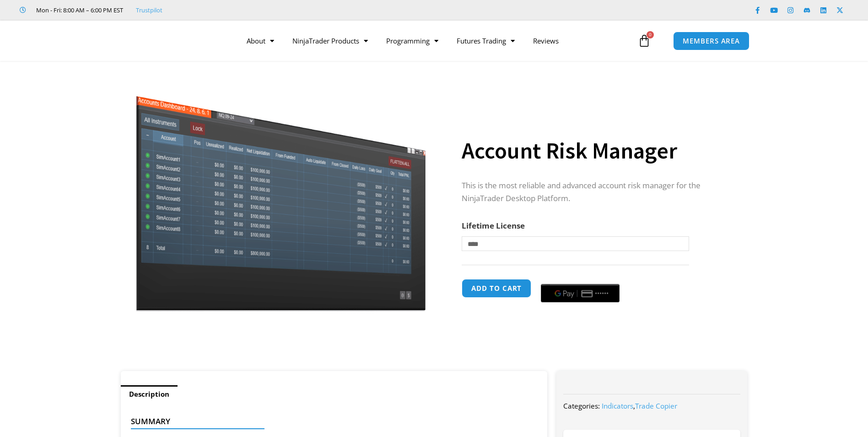 The height and width of the screenshot is (437, 868). I want to click on button: Buy with GPay, so click(580, 293).